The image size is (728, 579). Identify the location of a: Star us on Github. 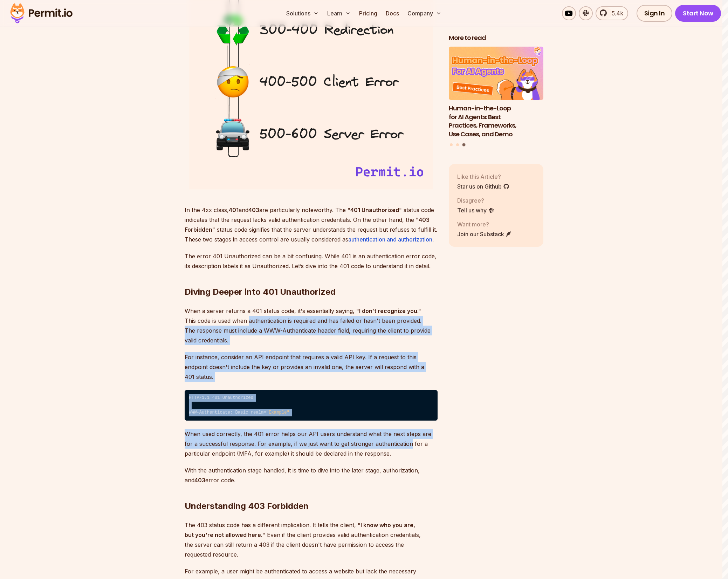
(483, 186).